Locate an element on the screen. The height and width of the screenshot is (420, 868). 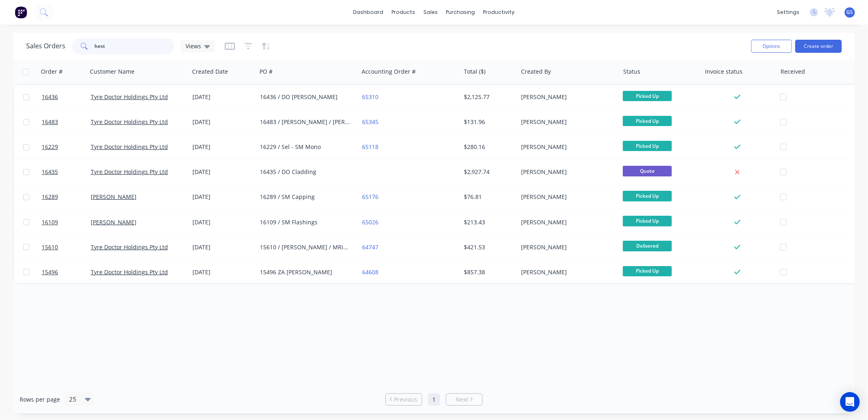
div: purchasing is located at coordinates (460, 12).